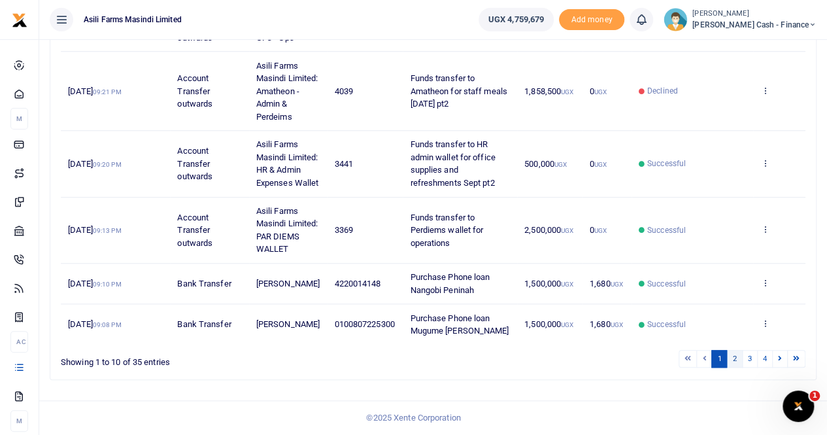 The image size is (827, 435). What do you see at coordinates (287, 230) in the screenshot?
I see `span: Asili Farms Masindi Limited: PAR DIEMS WALLET` at bounding box center [287, 230].